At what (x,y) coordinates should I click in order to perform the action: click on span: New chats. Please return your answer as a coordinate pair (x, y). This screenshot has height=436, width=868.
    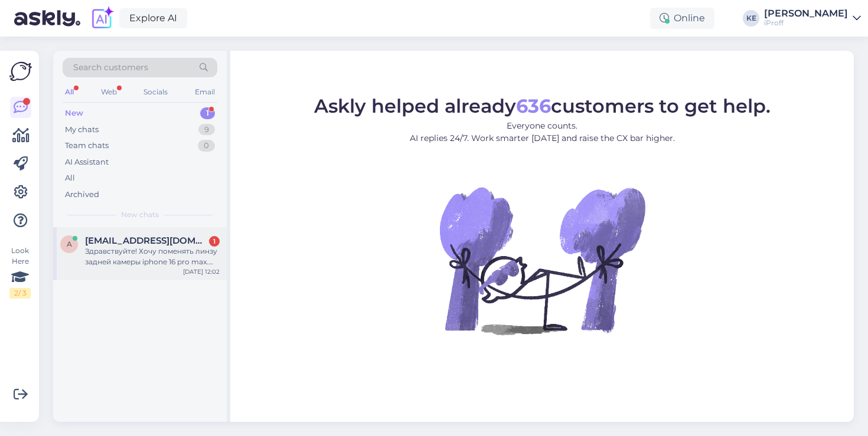
    Looking at the image, I should click on (140, 215).